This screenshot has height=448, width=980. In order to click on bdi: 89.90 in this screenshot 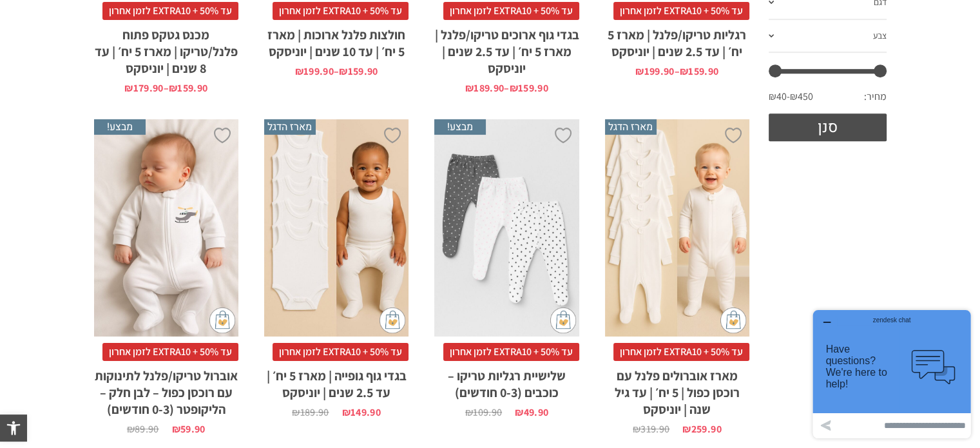, I will do `click(143, 428)`.